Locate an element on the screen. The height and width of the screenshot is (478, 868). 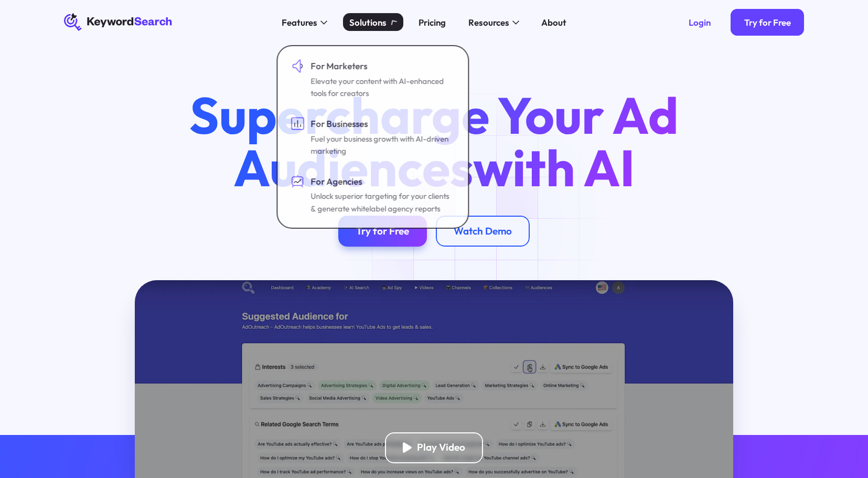
a: For BusinessesFuel your business growth with AI-driven marketing is located at coordinates (373, 137).